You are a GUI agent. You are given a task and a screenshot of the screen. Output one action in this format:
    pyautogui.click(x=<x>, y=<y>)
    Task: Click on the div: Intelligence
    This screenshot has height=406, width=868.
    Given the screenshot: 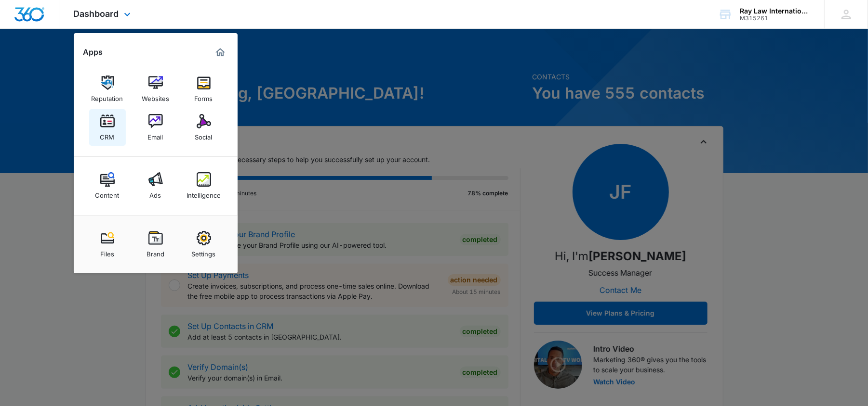 What is the action you would take?
    pyautogui.click(x=204, y=193)
    